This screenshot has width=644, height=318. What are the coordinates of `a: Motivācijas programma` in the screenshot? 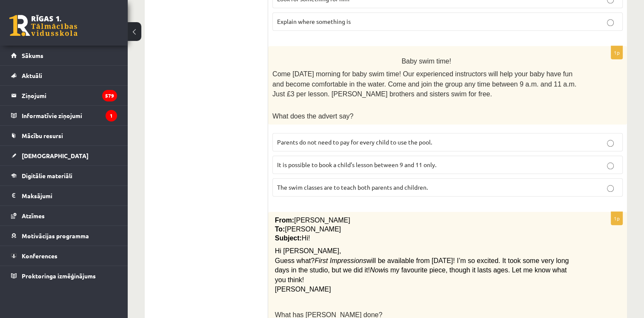 It's located at (64, 236).